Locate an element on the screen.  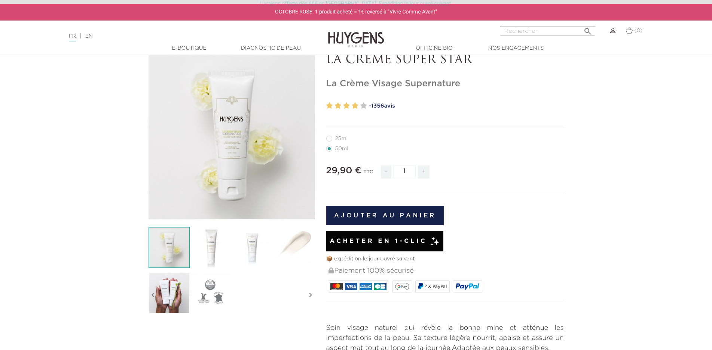
img: Huygens is located at coordinates (356, 34).